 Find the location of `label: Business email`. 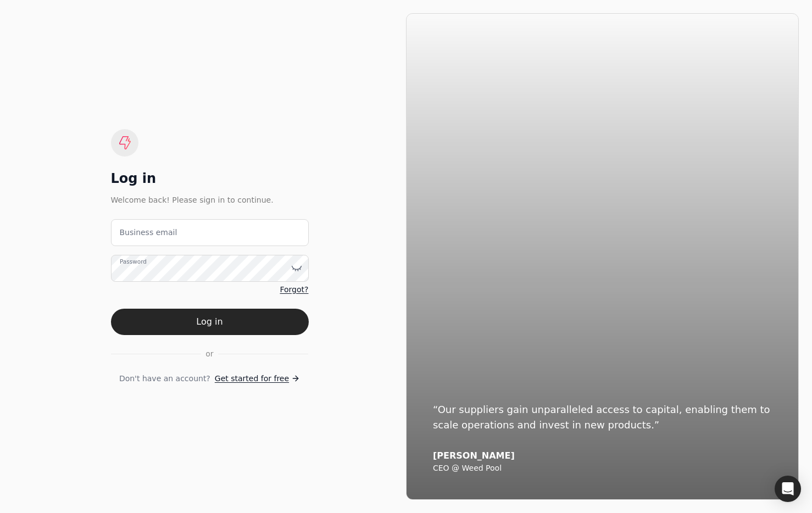

label: Business email is located at coordinates (148, 232).